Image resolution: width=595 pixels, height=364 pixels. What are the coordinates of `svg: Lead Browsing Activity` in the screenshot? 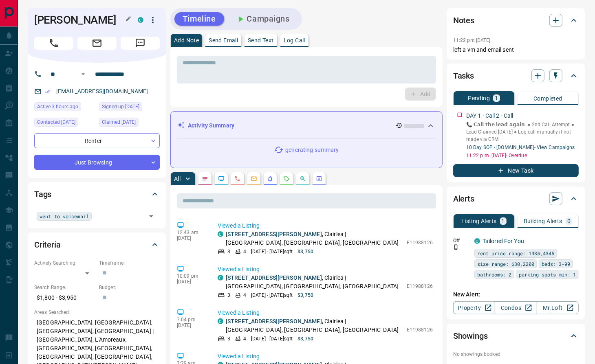 It's located at (221, 179).